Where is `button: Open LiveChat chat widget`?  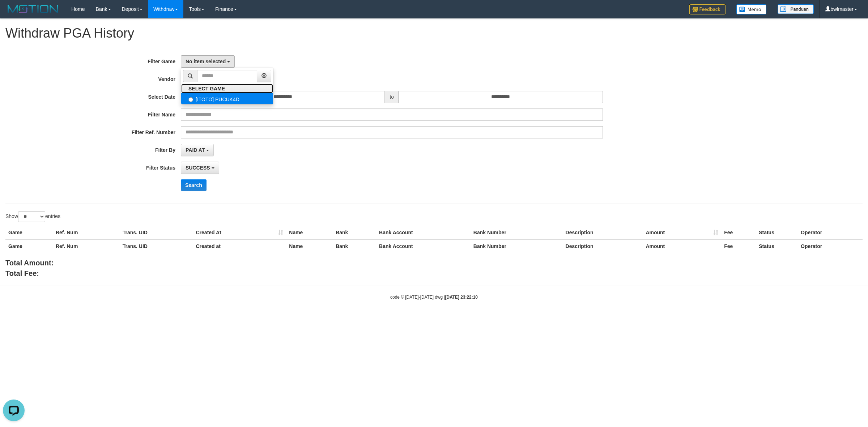
button: Open LiveChat chat widget is located at coordinates (14, 14).